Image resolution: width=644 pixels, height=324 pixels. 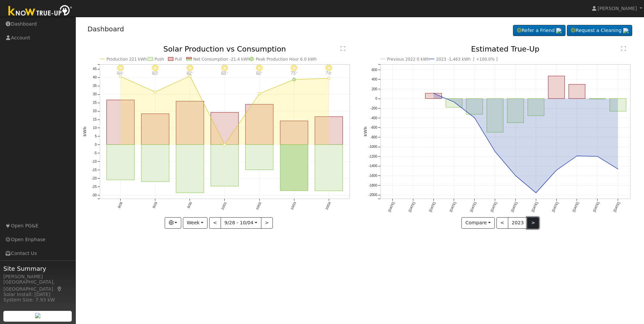 What do you see at coordinates (374, 127) in the screenshot?
I see `text: -600` at bounding box center [374, 127].